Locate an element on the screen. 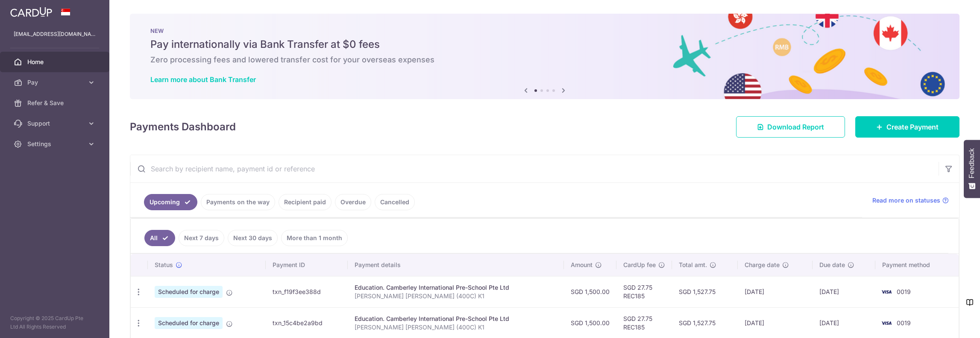  a: Next 7 days is located at coordinates (201, 238).